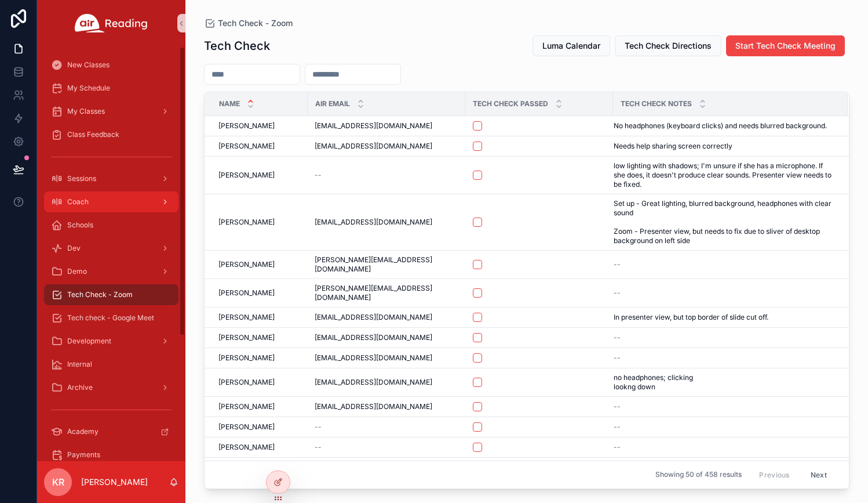  What do you see at coordinates (698, 474) in the screenshot?
I see `span: Showing 50 of 458 results` at bounding box center [698, 474].